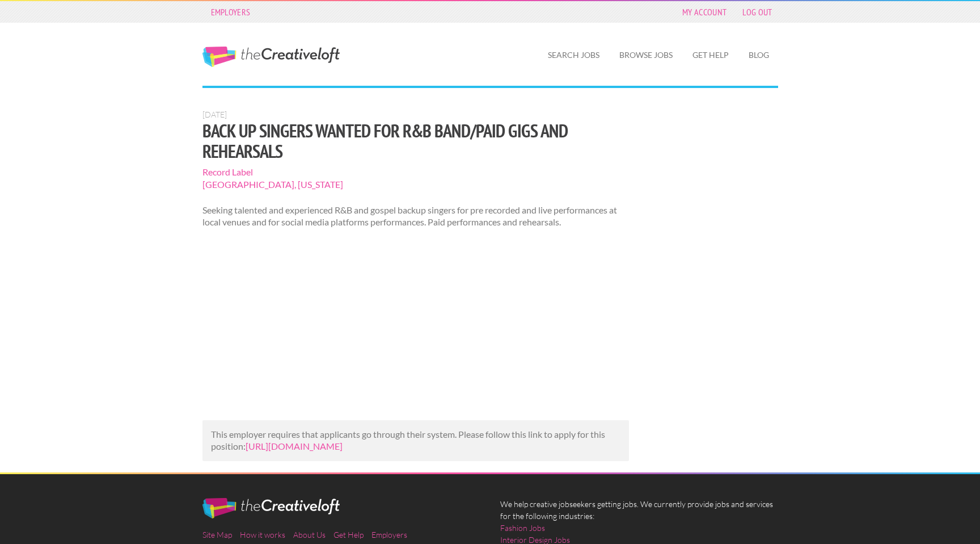  Describe the element at coordinates (573, 55) in the screenshot. I see `a: Search Jobs` at that location.